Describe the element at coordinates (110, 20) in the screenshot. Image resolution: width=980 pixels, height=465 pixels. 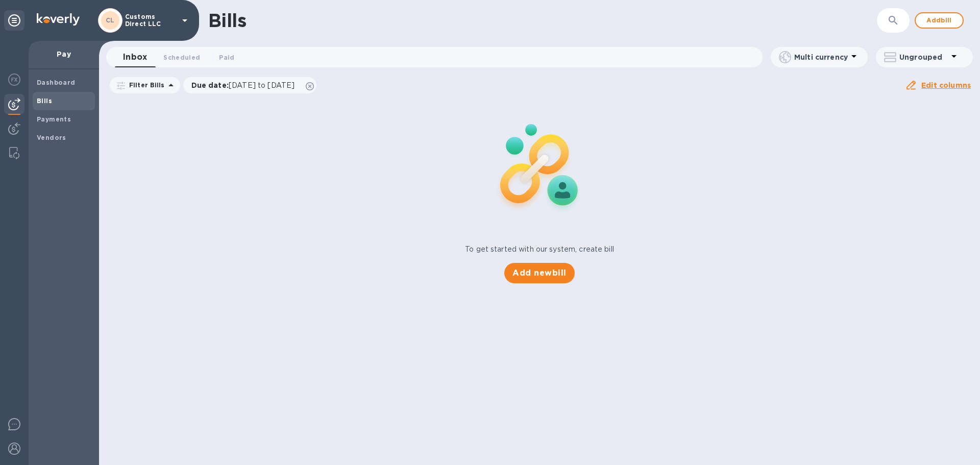
I see `b: CL` at that location.